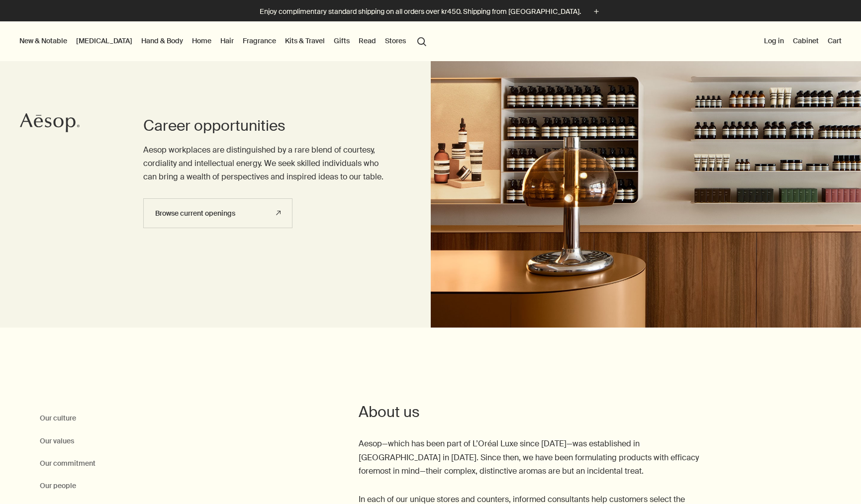  I want to click on a: Our commitment, so click(68, 463).